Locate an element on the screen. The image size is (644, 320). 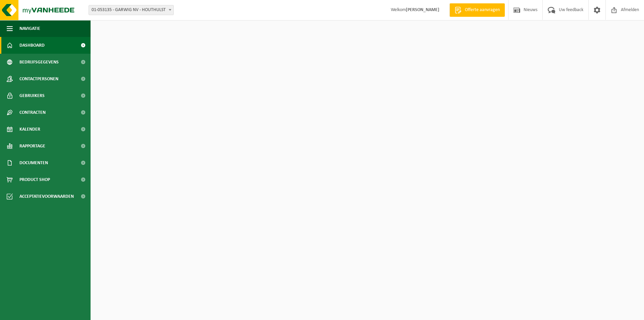
span: Bedrijfsgegevens is located at coordinates (39, 62).